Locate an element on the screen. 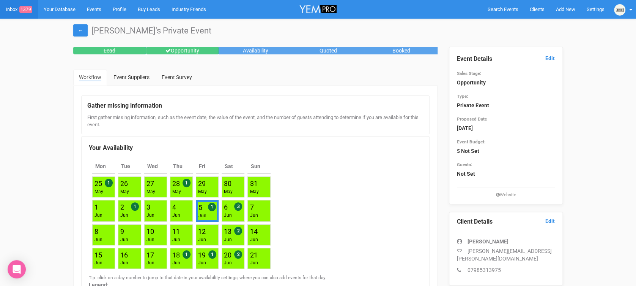  a: 29 is located at coordinates (202, 183).